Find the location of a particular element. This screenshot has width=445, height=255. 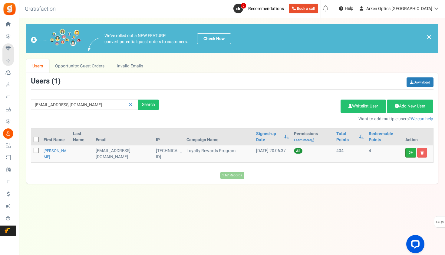

a: Download is located at coordinates (420, 82).